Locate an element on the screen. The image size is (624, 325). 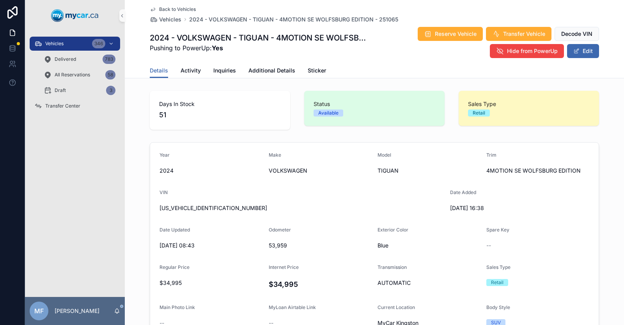
button: Edit is located at coordinates (583, 51).